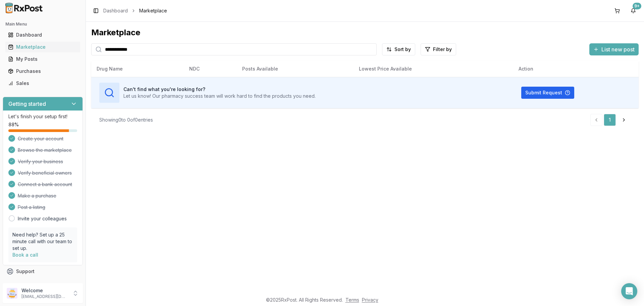 Image resolution: width=644 pixels, height=306 pixels. I want to click on a: Terms, so click(352, 300).